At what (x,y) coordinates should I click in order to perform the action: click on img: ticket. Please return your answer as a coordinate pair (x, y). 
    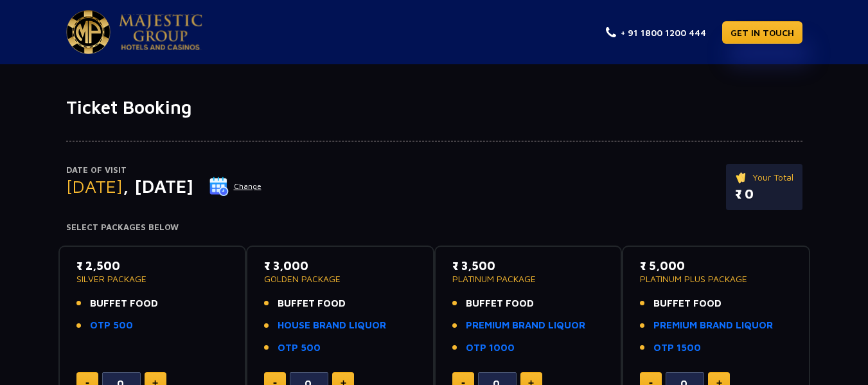
    Looking at the image, I should click on (741, 177).